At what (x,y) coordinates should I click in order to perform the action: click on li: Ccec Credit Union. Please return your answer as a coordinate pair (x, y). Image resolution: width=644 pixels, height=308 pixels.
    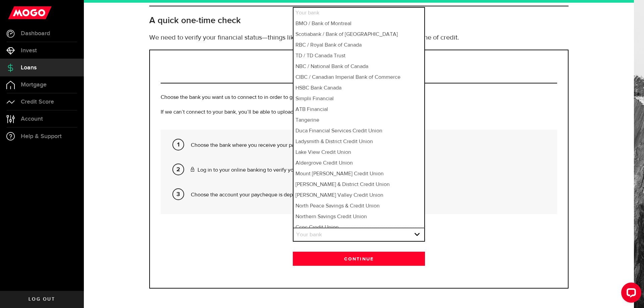
    Looking at the image, I should click on (359, 227).